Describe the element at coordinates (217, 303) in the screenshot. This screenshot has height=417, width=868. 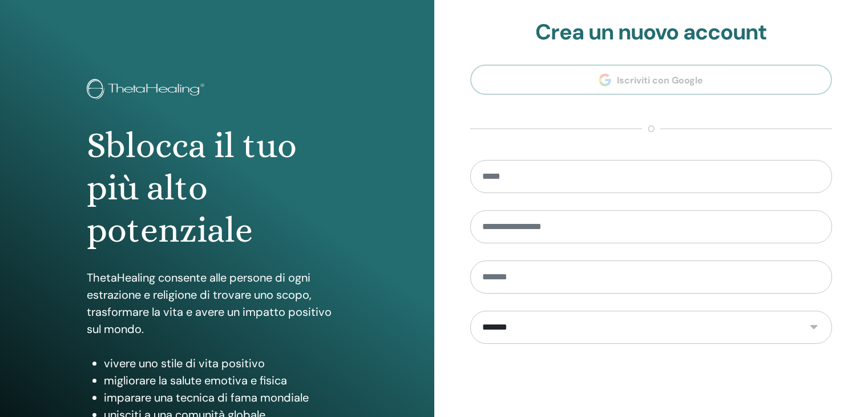
I see `p: ThetaHealing consente alle persone di ogni estrazione e religione di trovare uno scopo, trasforma...` at that location.